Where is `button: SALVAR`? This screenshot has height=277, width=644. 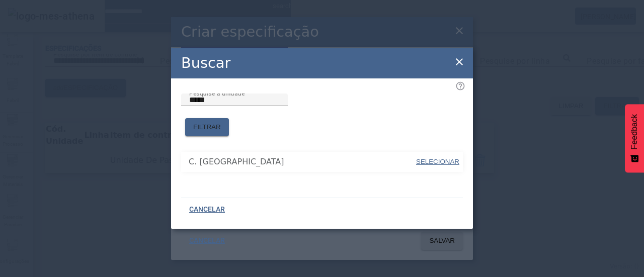
button: SALVAR is located at coordinates (442, 241).